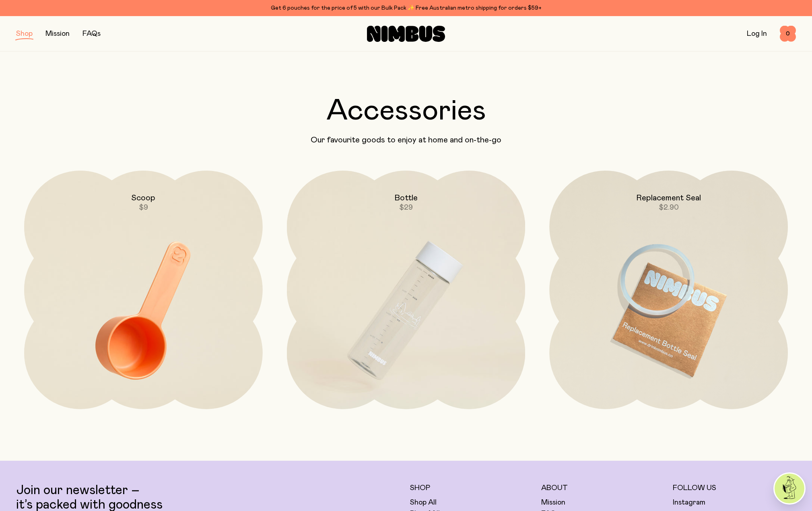 The height and width of the screenshot is (511, 812). What do you see at coordinates (788, 34) in the screenshot?
I see `span: 0` at bounding box center [788, 34].